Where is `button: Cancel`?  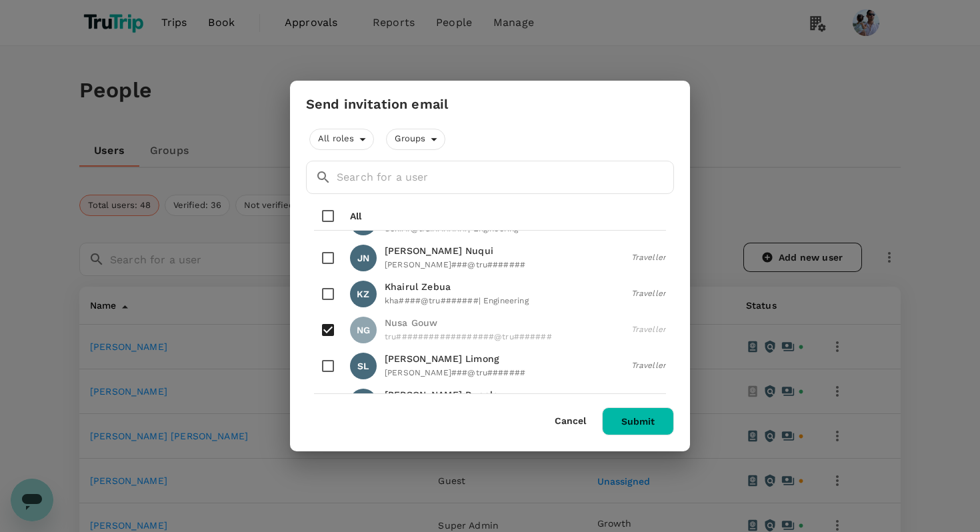 button: Cancel is located at coordinates (570, 421).